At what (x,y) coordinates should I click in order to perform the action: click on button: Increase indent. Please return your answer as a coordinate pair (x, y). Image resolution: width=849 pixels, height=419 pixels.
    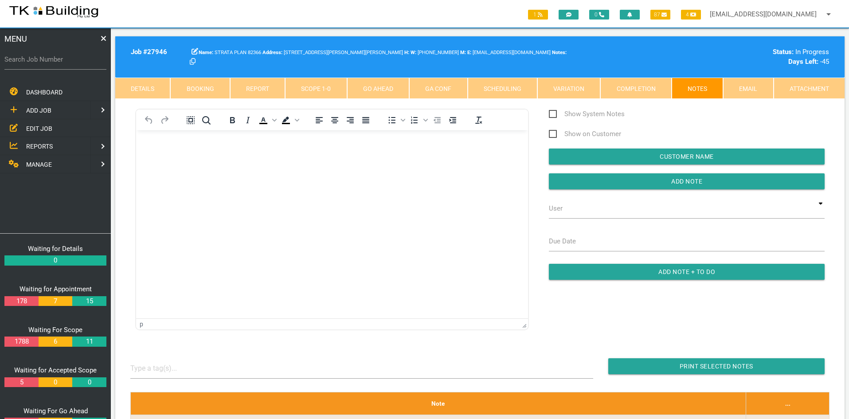
    Looking at the image, I should click on (453, 120).